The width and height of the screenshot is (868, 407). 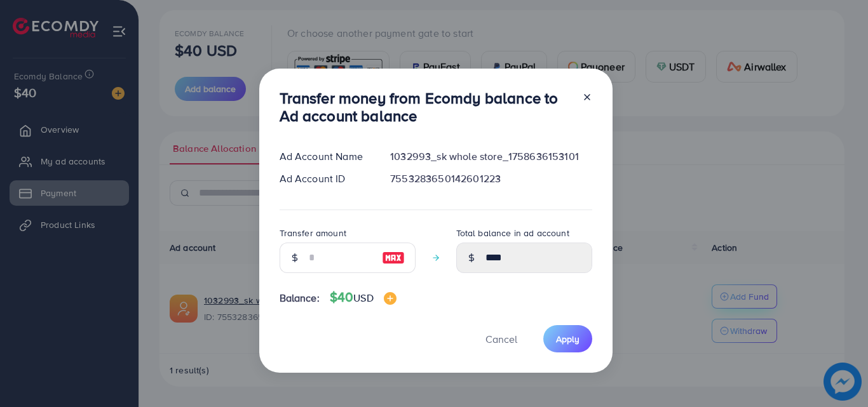 I want to click on span: USD, so click(x=363, y=298).